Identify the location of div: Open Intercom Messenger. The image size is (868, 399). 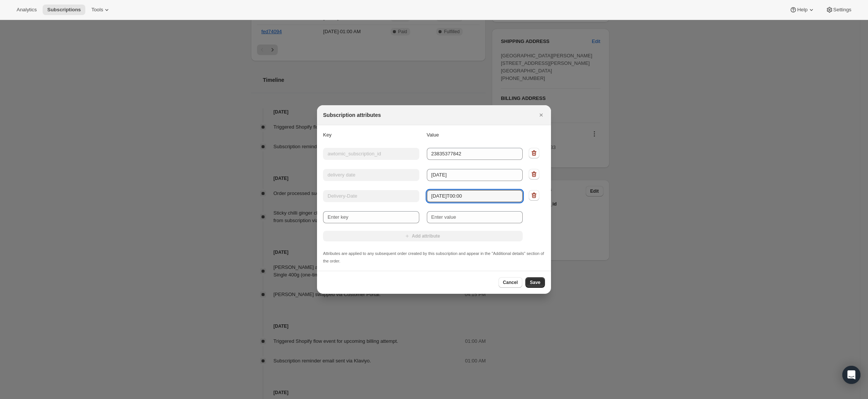
(851, 375).